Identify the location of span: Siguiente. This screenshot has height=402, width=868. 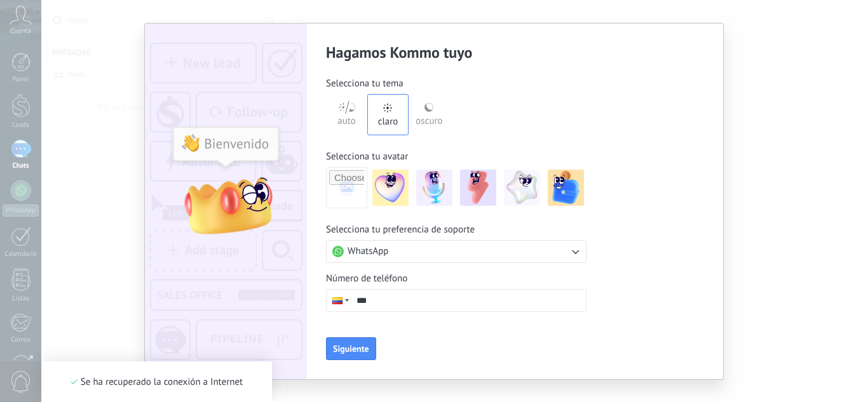
(351, 348).